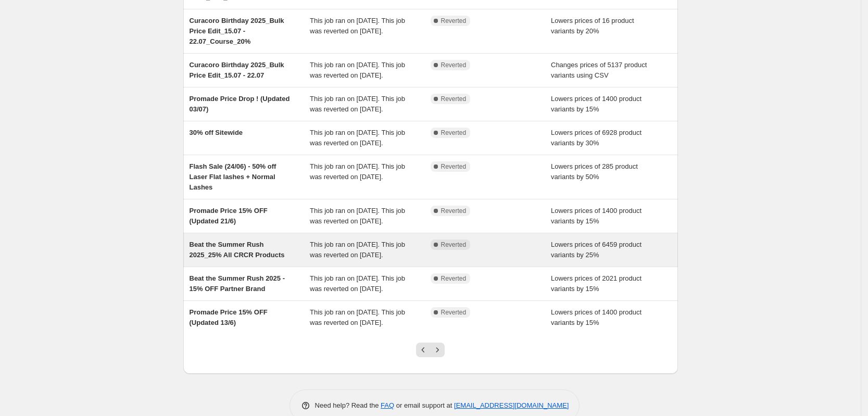  What do you see at coordinates (233, 176) in the screenshot?
I see `span: Flash Sale (24/06) - 50% off Laser Flat lashes + Normal Lashes` at bounding box center [233, 176].